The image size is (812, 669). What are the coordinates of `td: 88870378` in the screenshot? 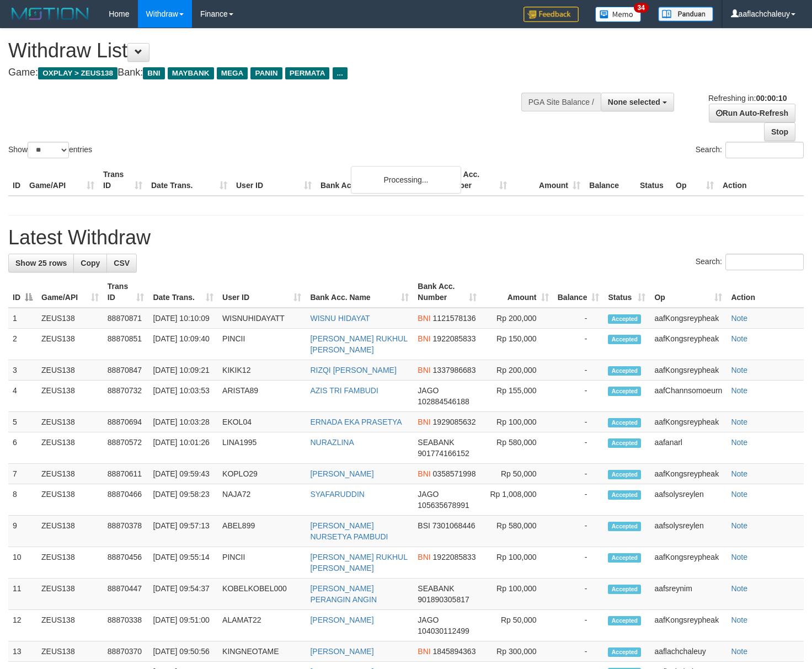 It's located at (126, 531).